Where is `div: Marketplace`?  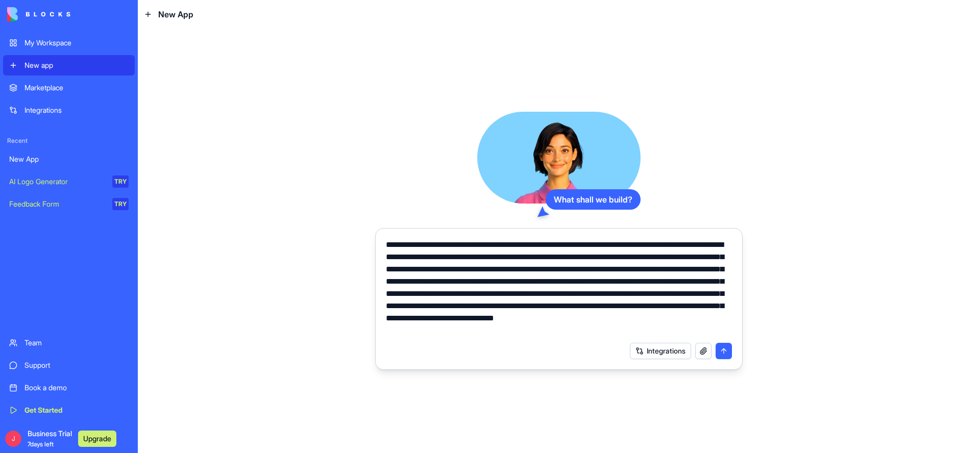 div: Marketplace is located at coordinates (77, 88).